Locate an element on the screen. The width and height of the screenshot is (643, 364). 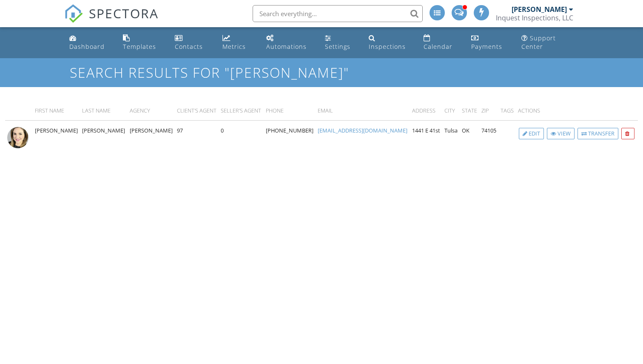
a: Dashboard is located at coordinates (89, 42).